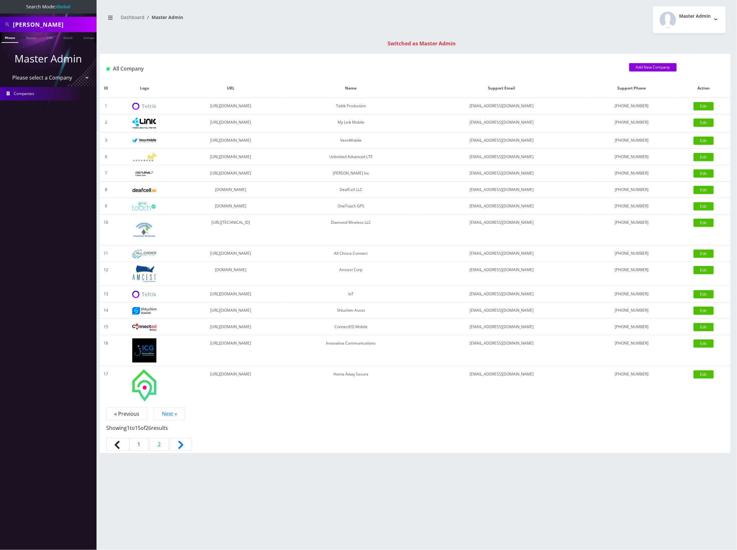 This screenshot has width=737, height=550. Describe the element at coordinates (144, 229) in the screenshot. I see `img: Diamond Wireless LLC` at that location.